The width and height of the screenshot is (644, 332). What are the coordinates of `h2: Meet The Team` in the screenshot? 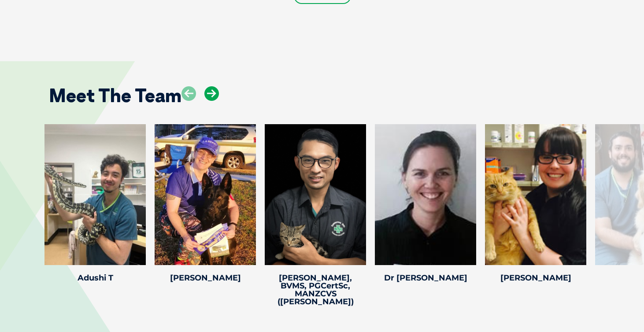 It's located at (115, 95).